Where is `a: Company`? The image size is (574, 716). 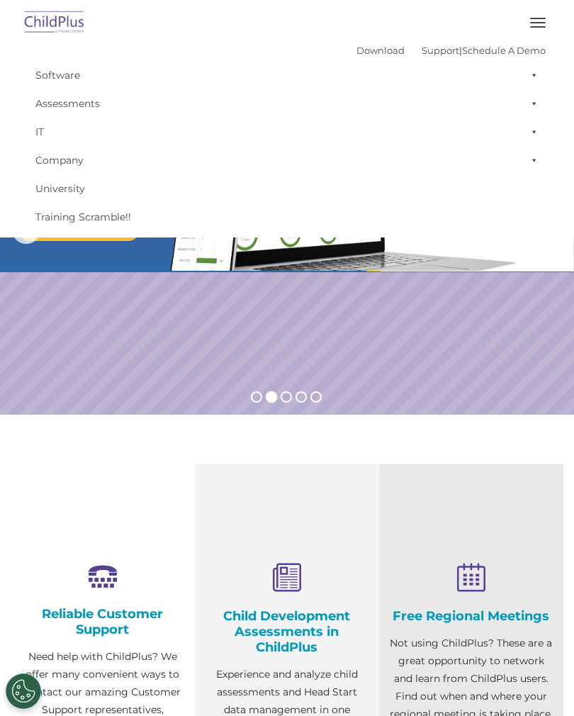
a: Company is located at coordinates (287, 160).